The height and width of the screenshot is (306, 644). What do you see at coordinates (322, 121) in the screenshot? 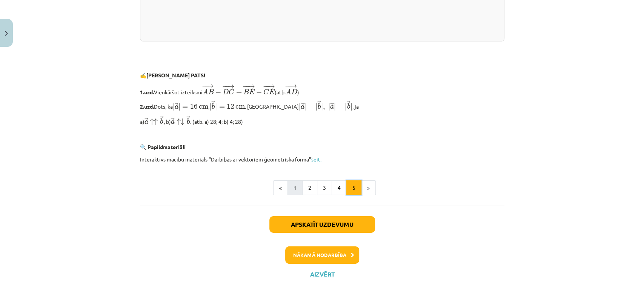
I see `p: a) , b) . (atb. a) 28; 4; b) 4; 28)` at bounding box center [322, 121].